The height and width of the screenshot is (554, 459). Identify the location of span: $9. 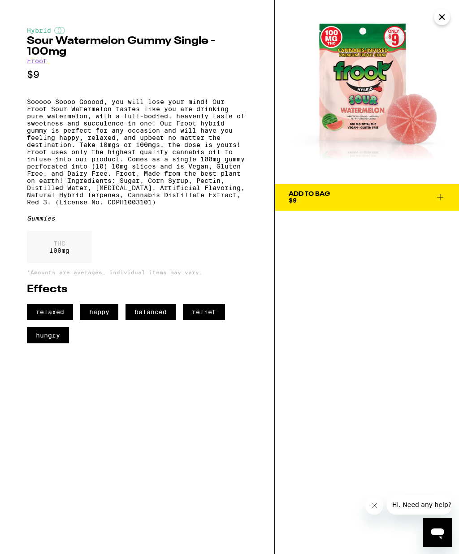
(293, 200).